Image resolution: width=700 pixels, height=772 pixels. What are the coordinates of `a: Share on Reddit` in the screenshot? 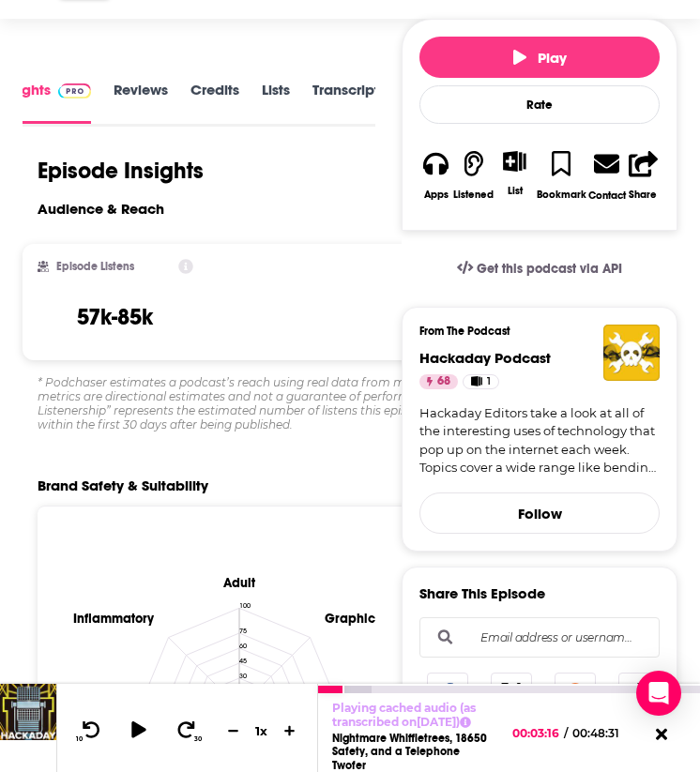 It's located at (575, 692).